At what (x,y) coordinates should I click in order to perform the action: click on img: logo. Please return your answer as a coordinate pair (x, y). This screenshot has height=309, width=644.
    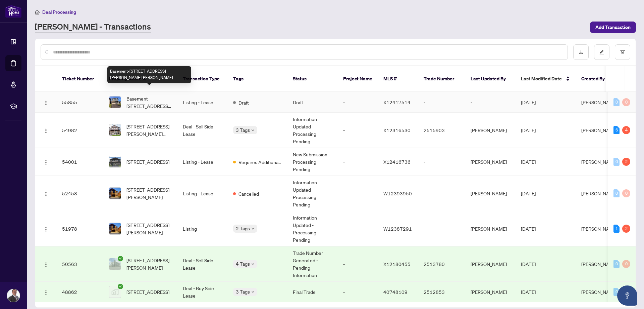
    Looking at the image, I should click on (13, 11).